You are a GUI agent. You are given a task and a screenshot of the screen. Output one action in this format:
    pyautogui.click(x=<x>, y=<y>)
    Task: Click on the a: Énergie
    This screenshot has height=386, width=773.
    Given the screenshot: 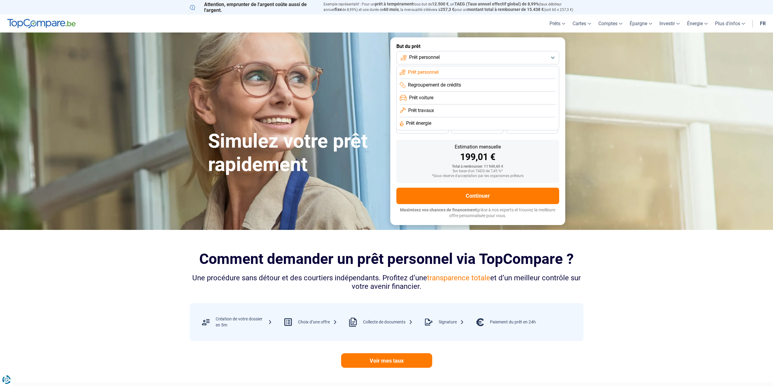 What is the action you would take?
    pyautogui.click(x=697, y=23)
    